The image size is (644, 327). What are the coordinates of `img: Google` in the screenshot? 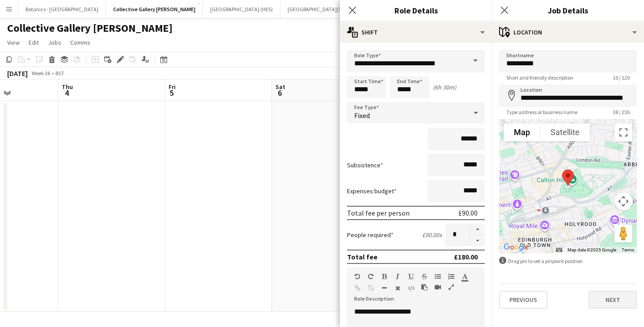 It's located at (516, 247).